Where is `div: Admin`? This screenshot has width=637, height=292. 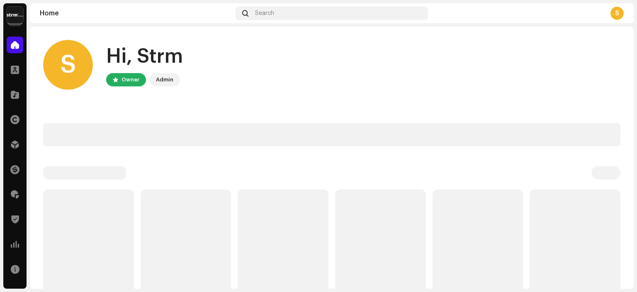
div: Admin is located at coordinates (165, 80).